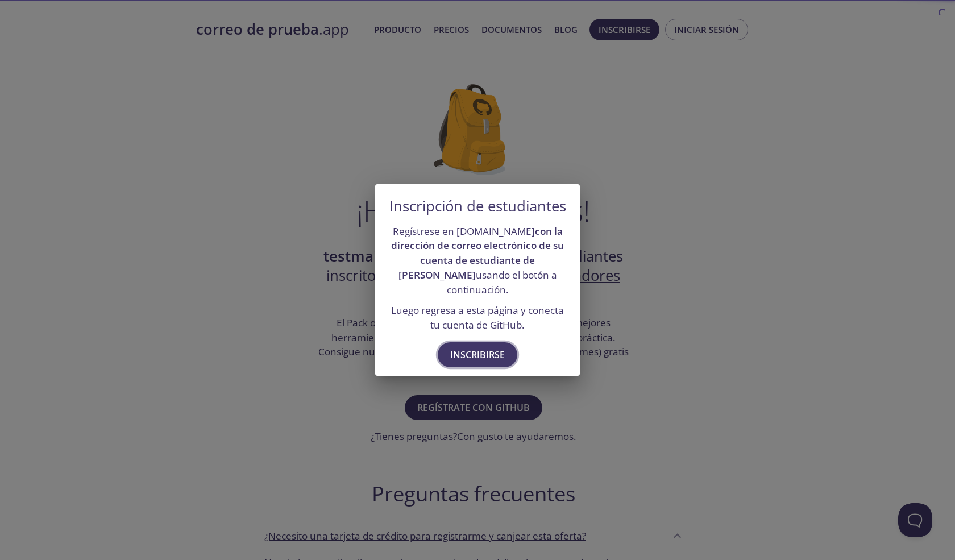  Describe the element at coordinates (502, 281) in the screenshot. I see `font: usando el botón a continuación.` at that location.